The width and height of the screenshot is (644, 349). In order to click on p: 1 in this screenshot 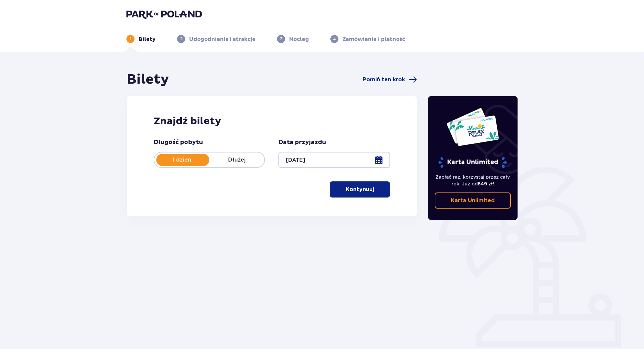, I will do `click(130, 39)`.